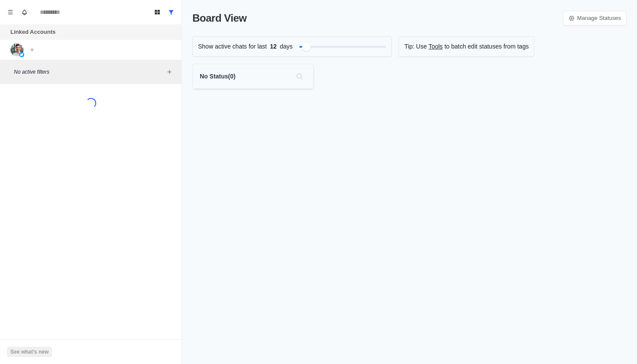  I want to click on button: Search, so click(300, 76).